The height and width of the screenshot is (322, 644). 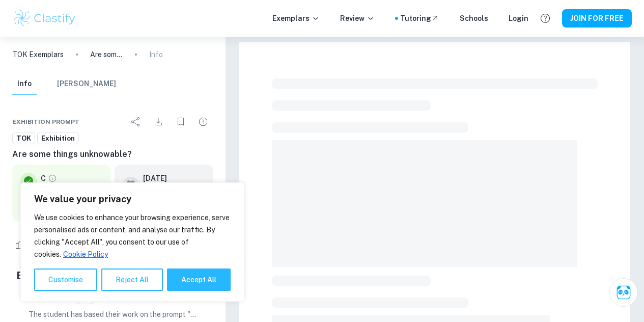 I want to click on a: Tutoring, so click(x=420, y=18).